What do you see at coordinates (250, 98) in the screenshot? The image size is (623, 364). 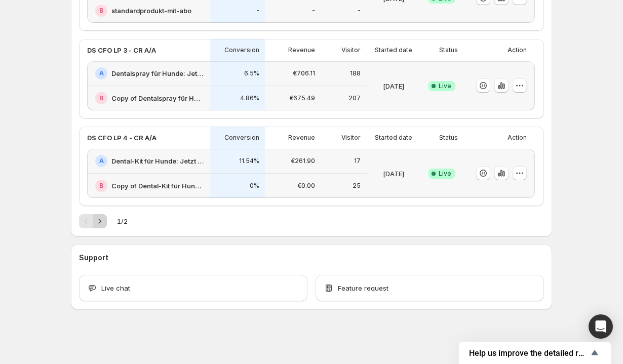 I see `p: 4.86%` at bounding box center [250, 98].